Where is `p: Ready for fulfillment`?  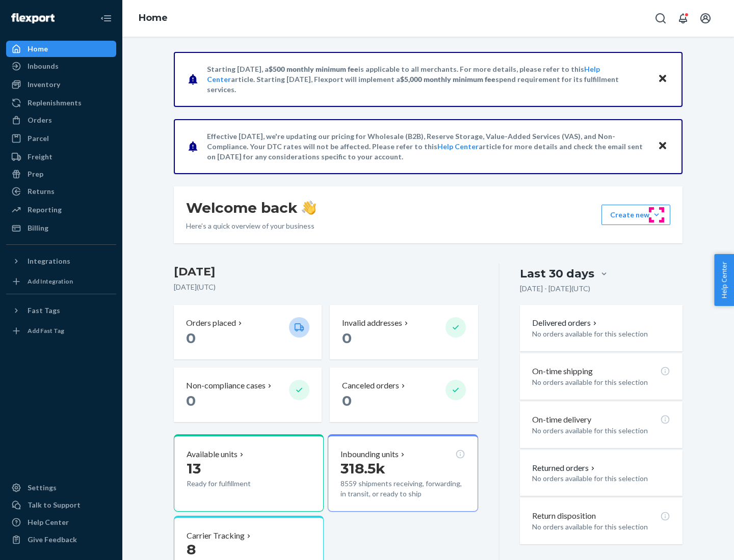 p: Ready for fulfillment is located at coordinates (233, 483).